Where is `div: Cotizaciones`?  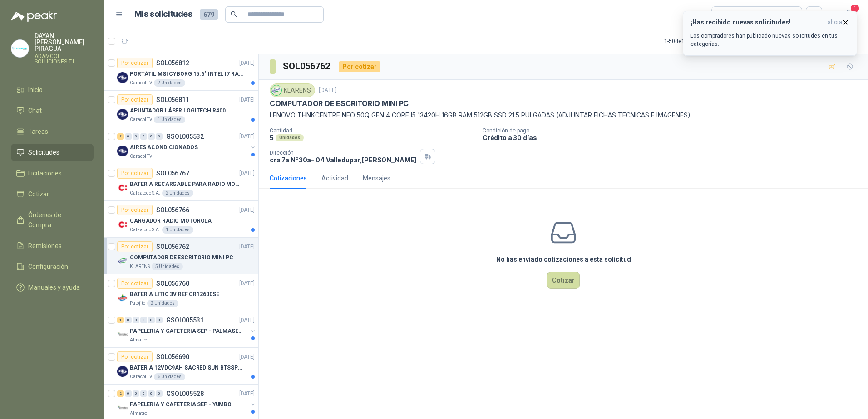 div: Cotizaciones is located at coordinates (288, 178).